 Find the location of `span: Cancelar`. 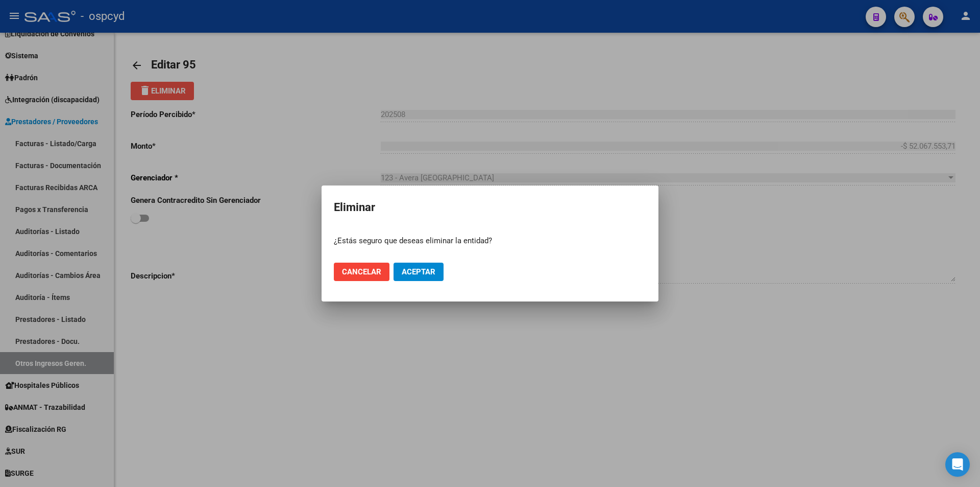

span: Cancelar is located at coordinates (361, 272).